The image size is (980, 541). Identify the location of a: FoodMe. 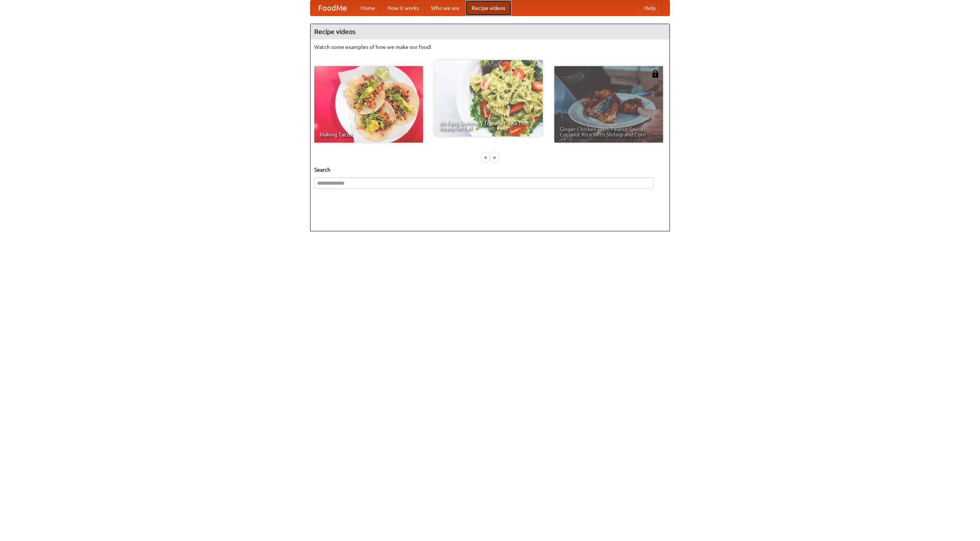
(332, 8).